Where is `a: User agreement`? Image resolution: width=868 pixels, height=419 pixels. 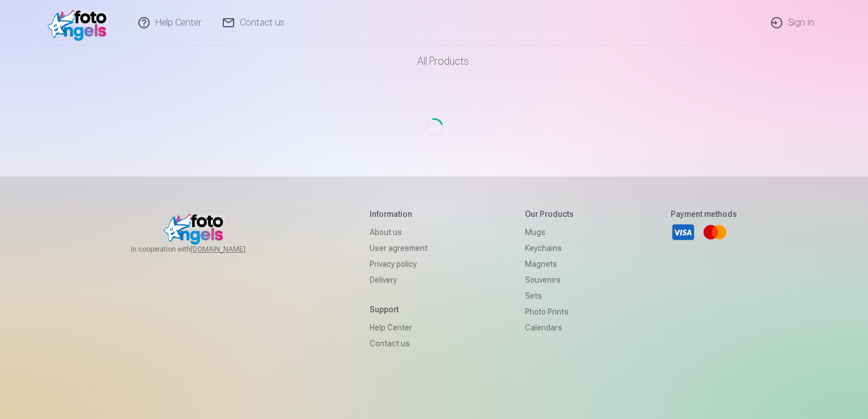 a: User agreement is located at coordinates (399, 248).